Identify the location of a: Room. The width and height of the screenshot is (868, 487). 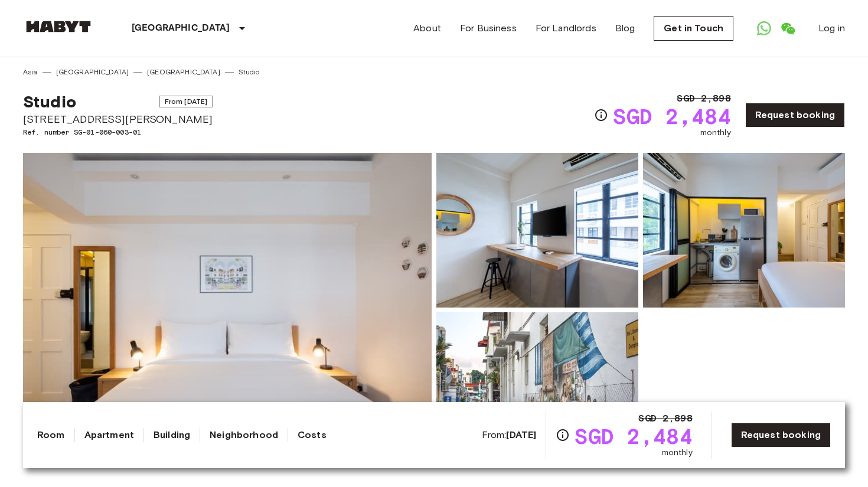
(51, 435).